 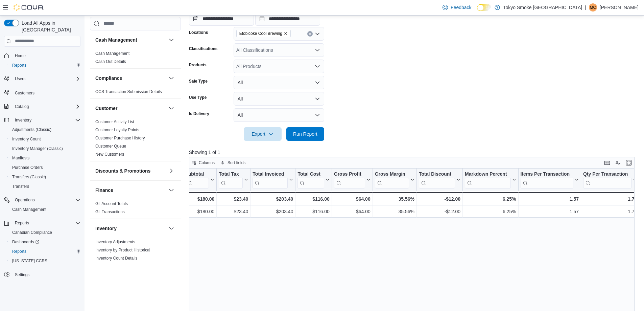 I want to click on a: New Customers, so click(x=110, y=154).